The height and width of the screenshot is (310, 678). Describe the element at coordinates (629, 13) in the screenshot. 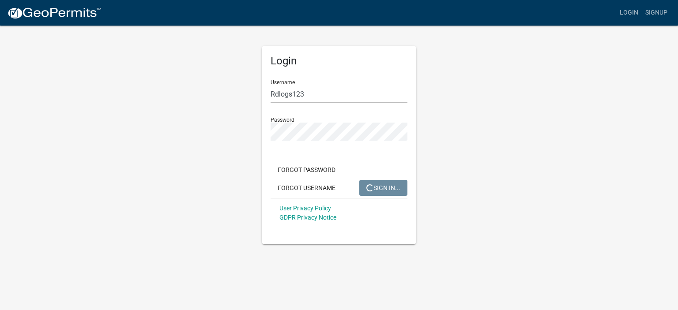

I see `a: Login` at that location.